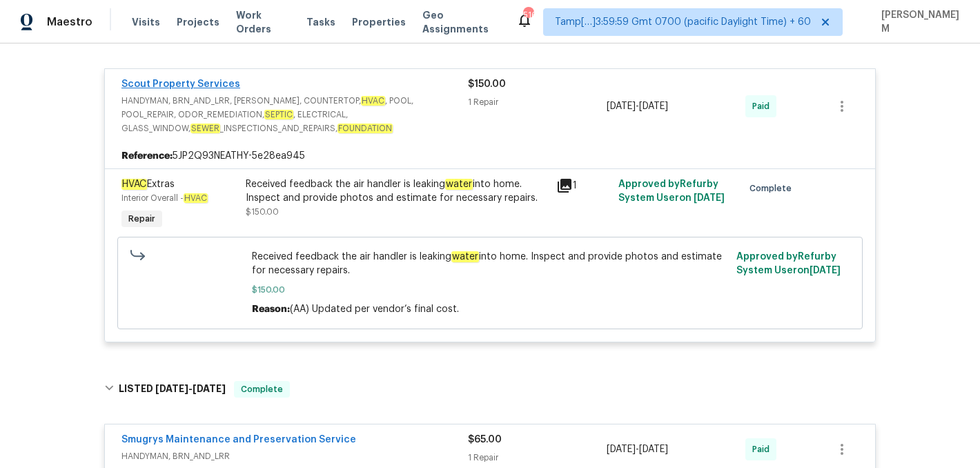 The width and height of the screenshot is (980, 468). Describe the element at coordinates (172, 389) in the screenshot. I see `h6: LISTED` at that location.